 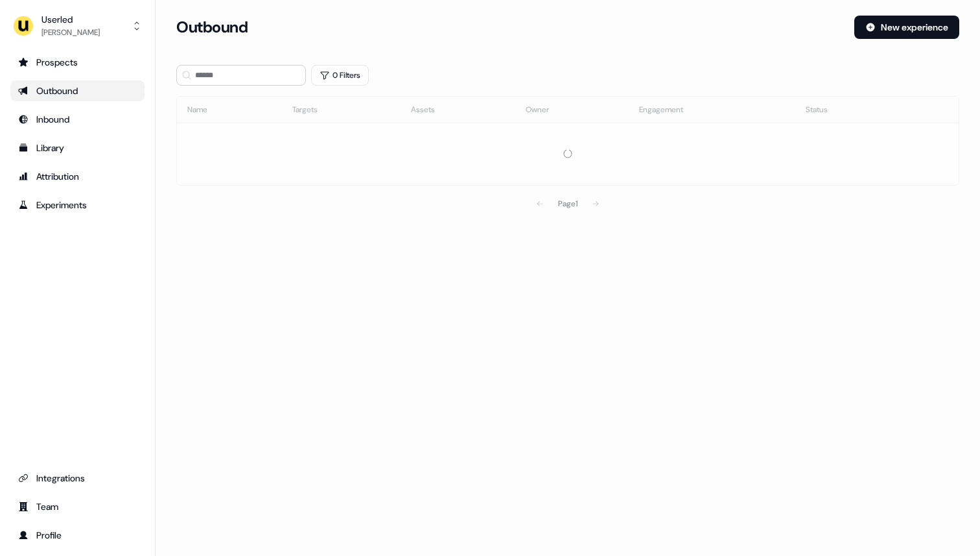 I want to click on button: New experience, so click(x=907, y=27).